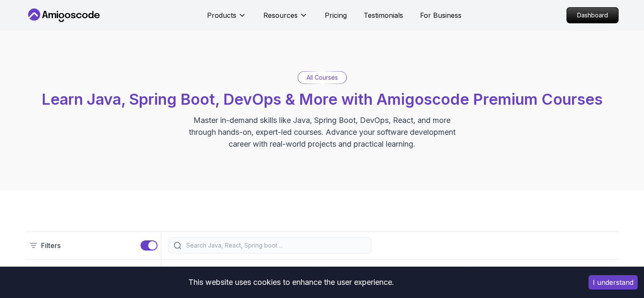 The width and height of the screenshot is (644, 298). Describe the element at coordinates (322, 99) in the screenshot. I see `span: Learn Java, Spring Boot, DevOps & More with Amigoscode Premium Courses` at that location.